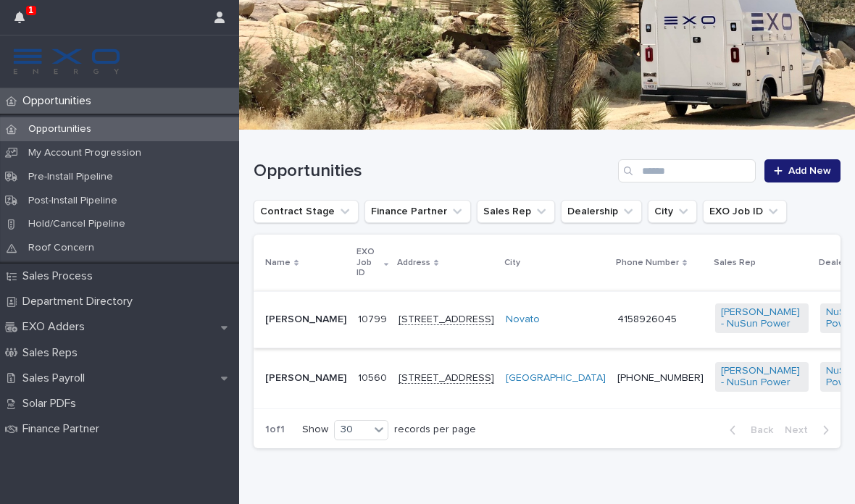 The width and height of the screenshot is (855, 504). I want to click on a: Add New, so click(802, 171).